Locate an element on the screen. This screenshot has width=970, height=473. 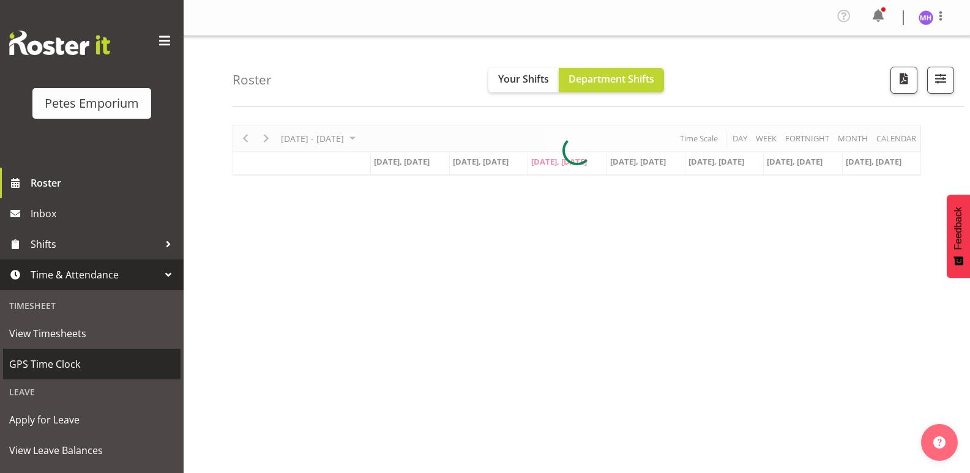
a: Apply for Leave is located at coordinates (92, 420).